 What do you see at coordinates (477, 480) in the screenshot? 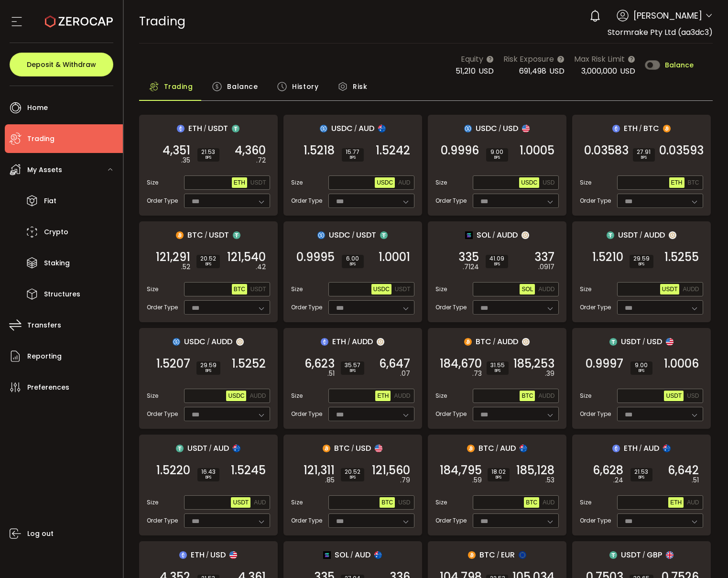
I see `em: .59` at bounding box center [477, 480].